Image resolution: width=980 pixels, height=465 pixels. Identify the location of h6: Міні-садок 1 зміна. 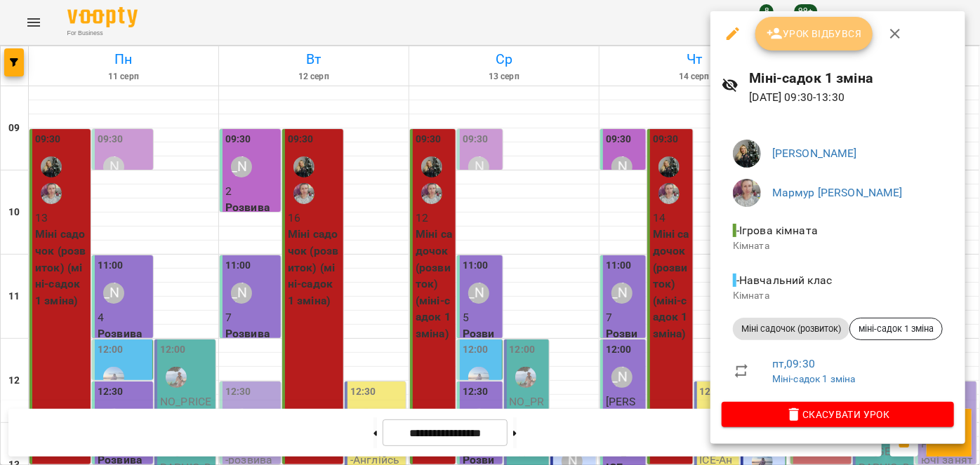
(852, 78).